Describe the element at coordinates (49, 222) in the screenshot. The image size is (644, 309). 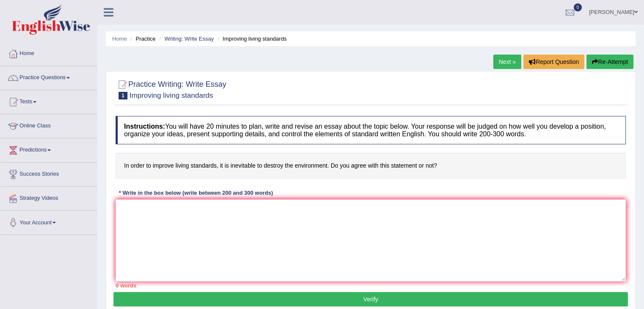
I see `a: Your Account` at that location.